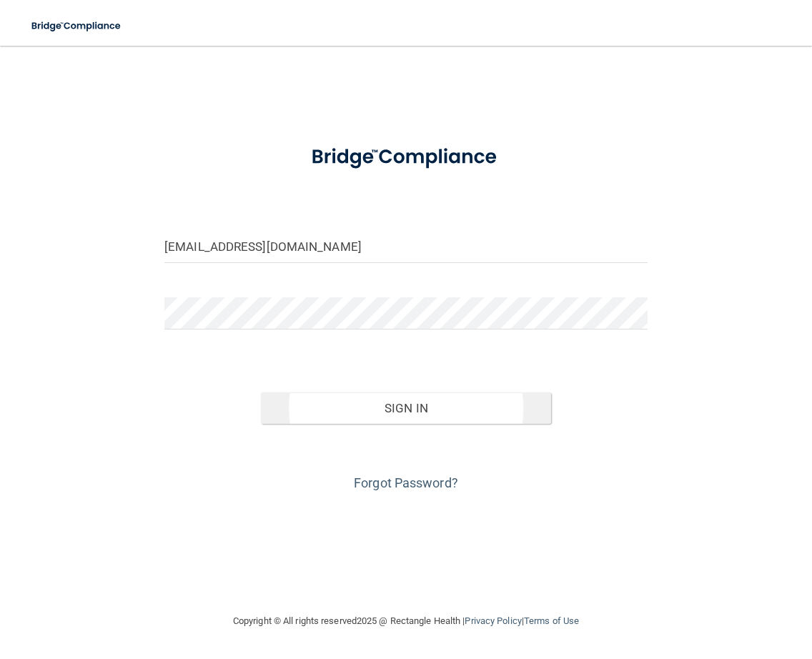  Describe the element at coordinates (406, 409) in the screenshot. I see `button: Sign In` at that location.